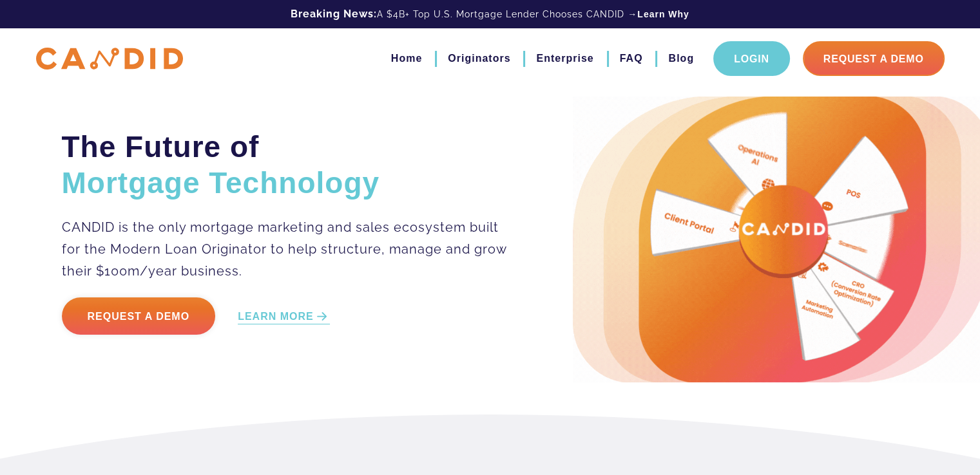 This screenshot has height=475, width=980. Describe the element at coordinates (663, 14) in the screenshot. I see `a: Learn Why` at that location.